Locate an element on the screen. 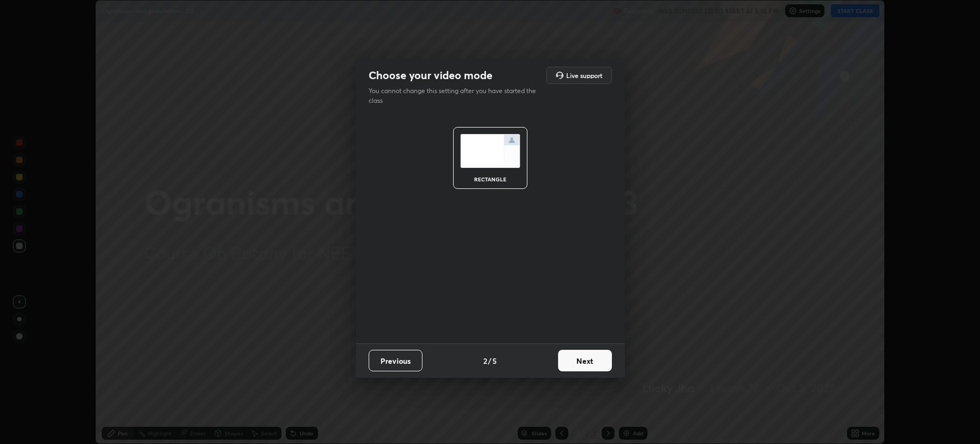 The width and height of the screenshot is (980, 444). p: You cannot change this setting after you have started the class is located at coordinates (456, 96).